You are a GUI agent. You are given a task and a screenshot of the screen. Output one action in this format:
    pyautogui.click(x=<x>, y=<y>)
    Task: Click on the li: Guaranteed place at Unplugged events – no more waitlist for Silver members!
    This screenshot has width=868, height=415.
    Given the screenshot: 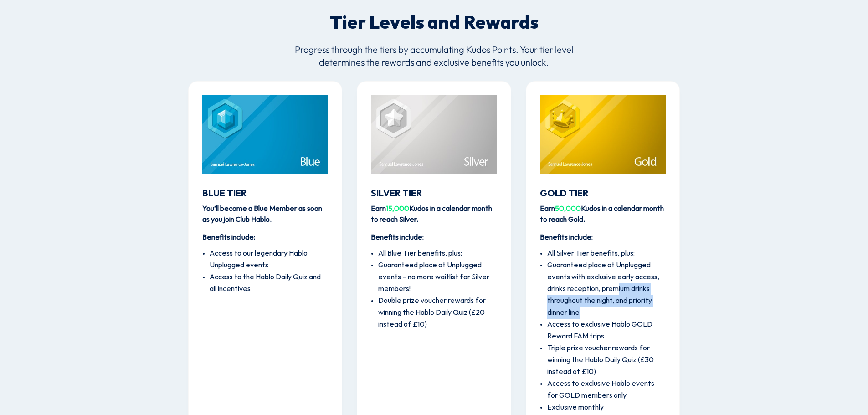 What is the action you would take?
    pyautogui.click(x=438, y=277)
    